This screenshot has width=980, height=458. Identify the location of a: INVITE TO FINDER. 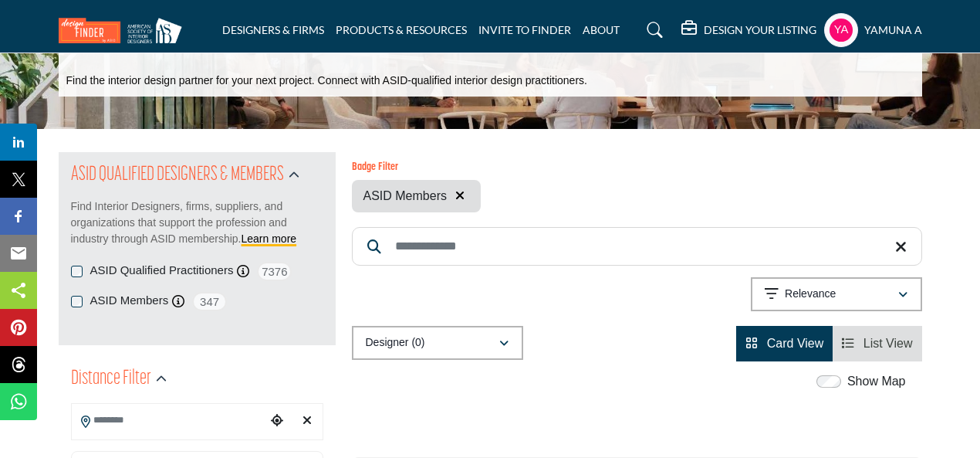
(524, 29).